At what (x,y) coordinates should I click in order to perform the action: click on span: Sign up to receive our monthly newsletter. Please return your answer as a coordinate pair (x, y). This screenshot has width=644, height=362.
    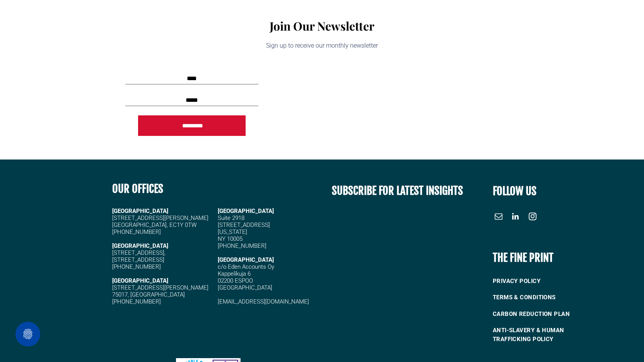
    Looking at the image, I should click on (322, 45).